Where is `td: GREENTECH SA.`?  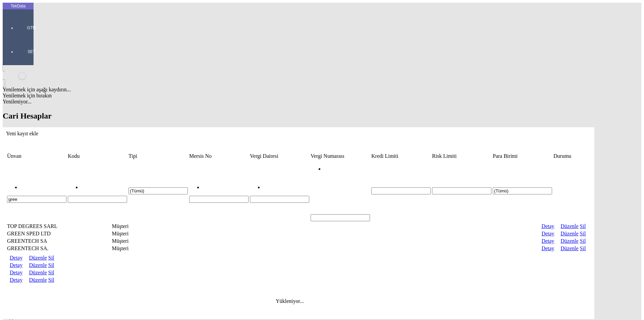
td: GREENTECH SA. is located at coordinates (39, 248).